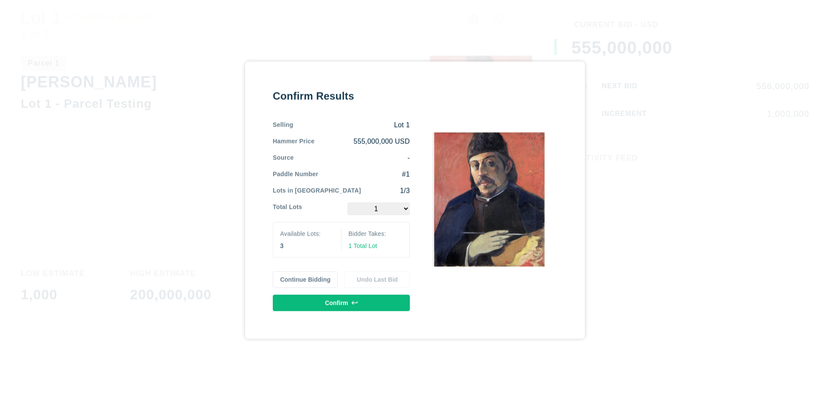  Describe the element at coordinates (341, 99) in the screenshot. I see `div: Confirm Results` at that location.